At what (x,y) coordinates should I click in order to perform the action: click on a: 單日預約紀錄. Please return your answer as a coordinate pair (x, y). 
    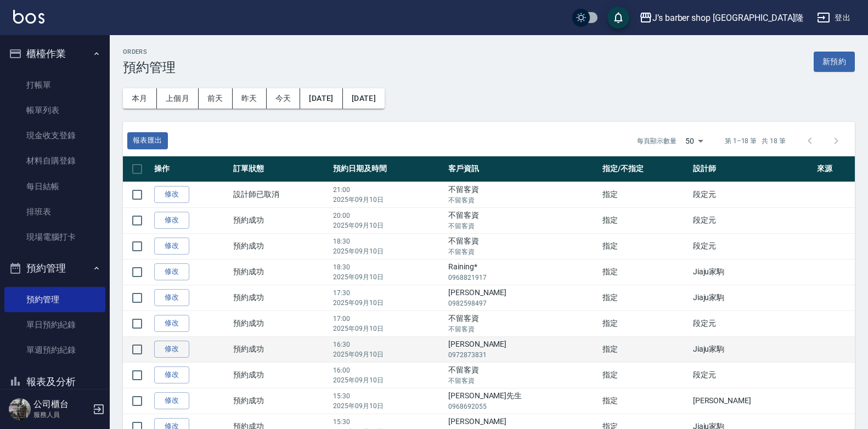
    Looking at the image, I should click on (55, 325).